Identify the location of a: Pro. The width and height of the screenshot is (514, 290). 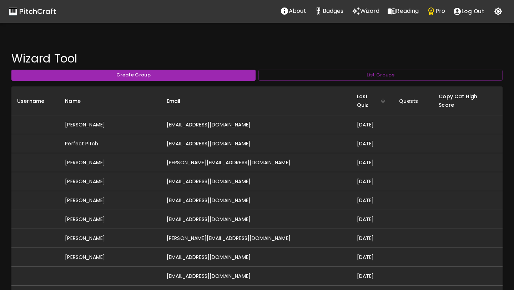
(436, 11).